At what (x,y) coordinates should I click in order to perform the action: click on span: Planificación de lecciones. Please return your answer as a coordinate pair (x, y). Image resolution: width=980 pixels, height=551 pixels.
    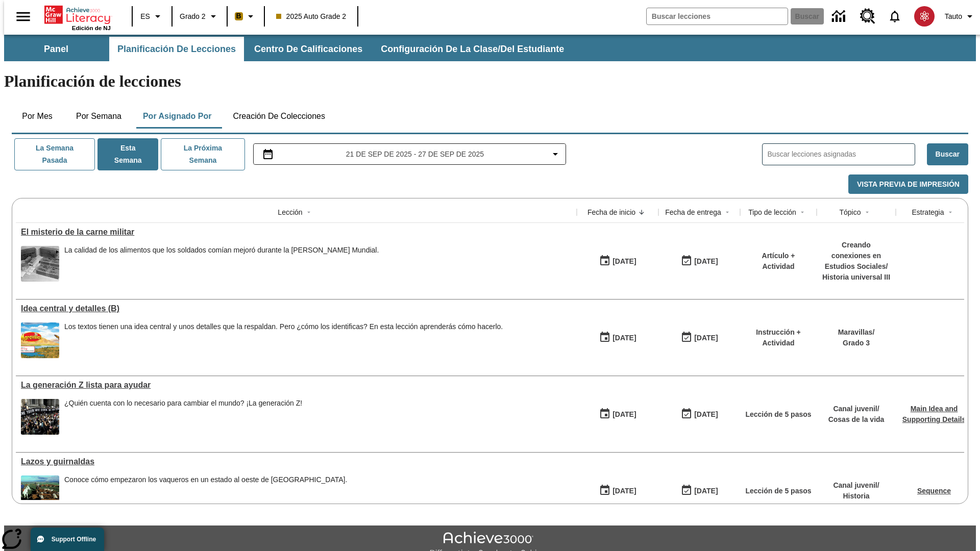
    Looking at the image, I should click on (176, 49).